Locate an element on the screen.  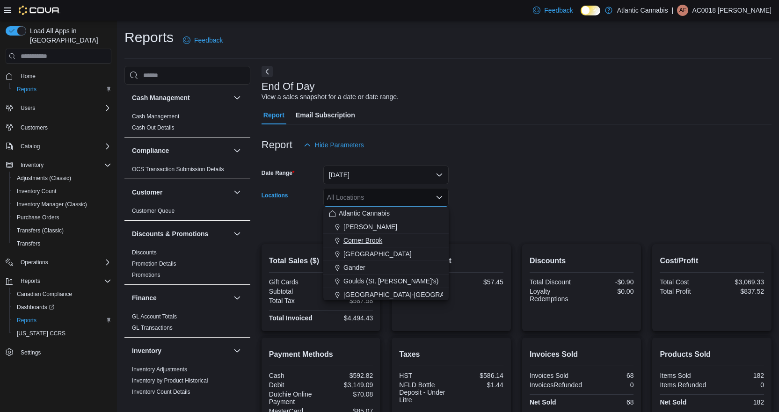
input: Dark Mode is located at coordinates (591, 10).